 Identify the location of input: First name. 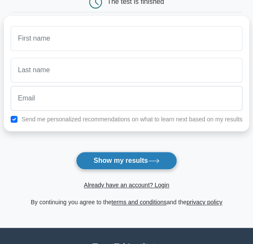
(126, 38).